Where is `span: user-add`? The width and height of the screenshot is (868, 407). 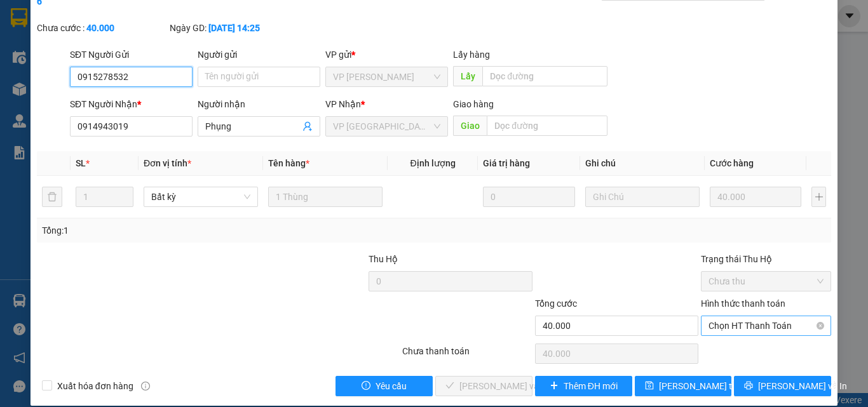 span: user-add is located at coordinates (308, 126).